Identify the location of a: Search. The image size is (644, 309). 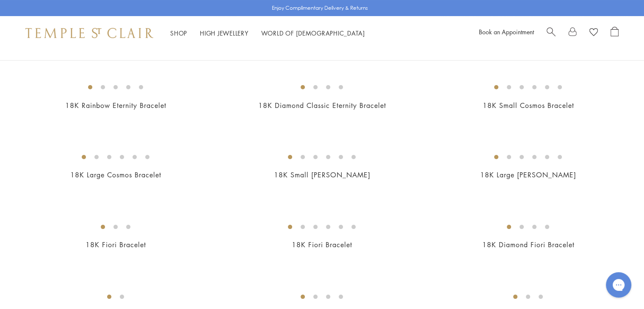
(551, 33).